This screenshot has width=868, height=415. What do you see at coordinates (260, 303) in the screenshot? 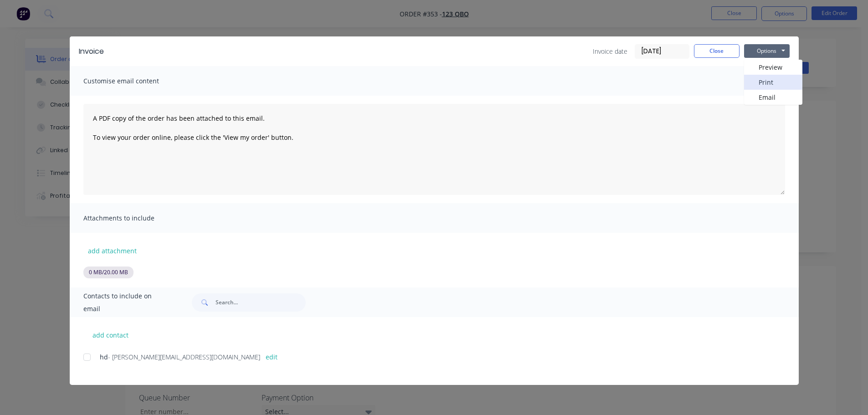
I see `input: Search...` at bounding box center [260, 303].